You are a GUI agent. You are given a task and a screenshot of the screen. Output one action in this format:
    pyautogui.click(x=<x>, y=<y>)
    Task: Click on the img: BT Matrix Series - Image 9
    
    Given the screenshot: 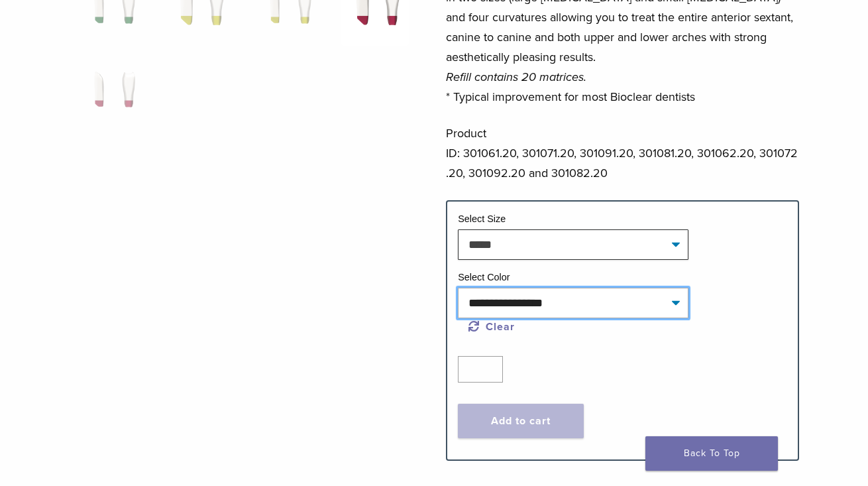 What is the action you would take?
    pyautogui.click(x=111, y=96)
    